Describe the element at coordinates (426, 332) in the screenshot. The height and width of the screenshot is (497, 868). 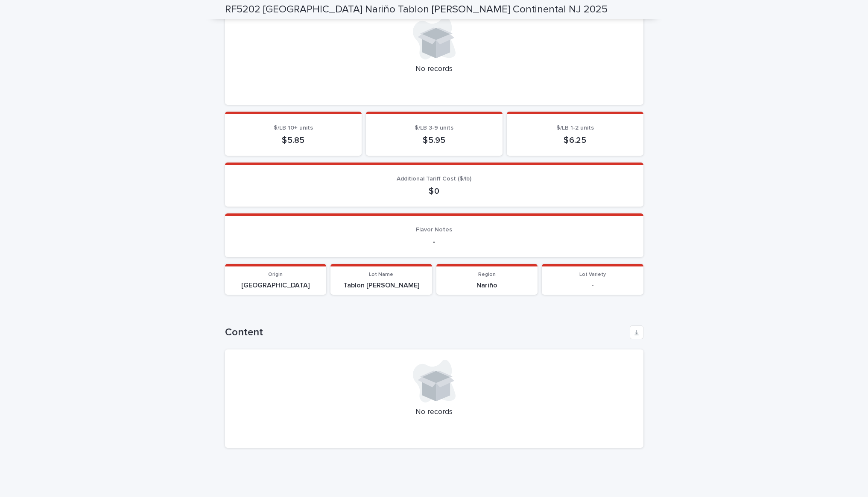
I see `h1: Content` at that location.